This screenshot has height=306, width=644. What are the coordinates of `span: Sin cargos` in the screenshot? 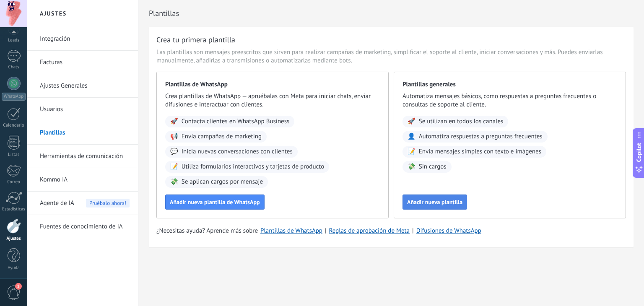 It's located at (433, 166).